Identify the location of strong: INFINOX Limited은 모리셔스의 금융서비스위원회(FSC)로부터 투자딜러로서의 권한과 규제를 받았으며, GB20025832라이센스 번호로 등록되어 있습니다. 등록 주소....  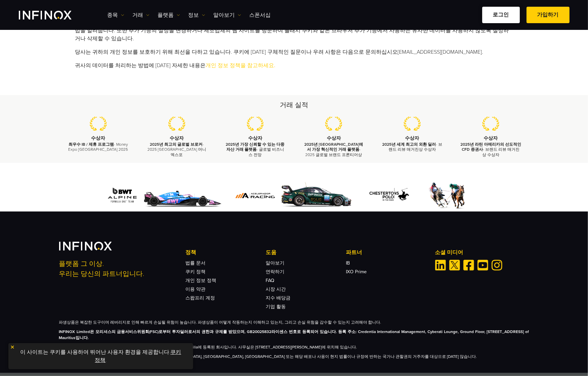
(294, 334).